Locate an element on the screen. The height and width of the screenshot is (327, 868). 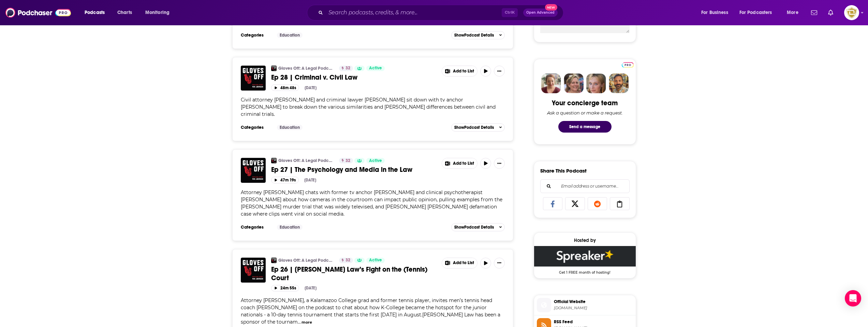
button: more is located at coordinates (307, 322).